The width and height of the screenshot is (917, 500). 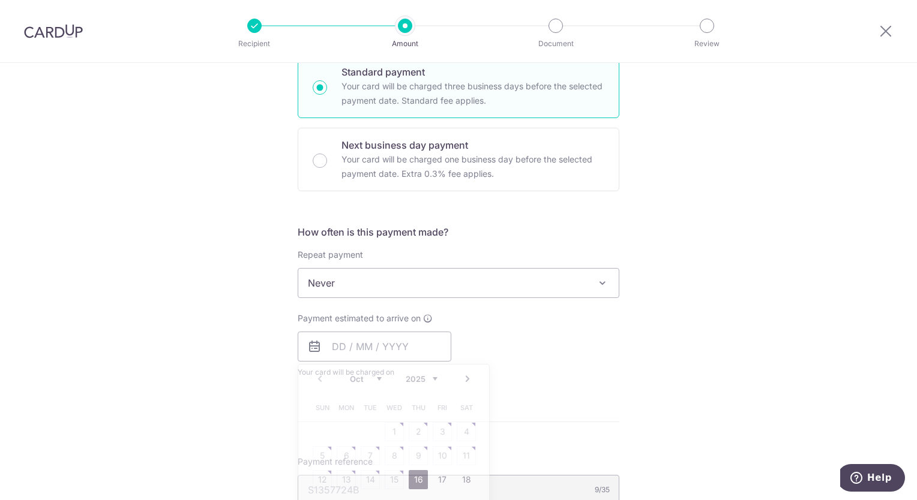 What do you see at coordinates (418, 480) in the screenshot?
I see `a: 16` at bounding box center [418, 480].